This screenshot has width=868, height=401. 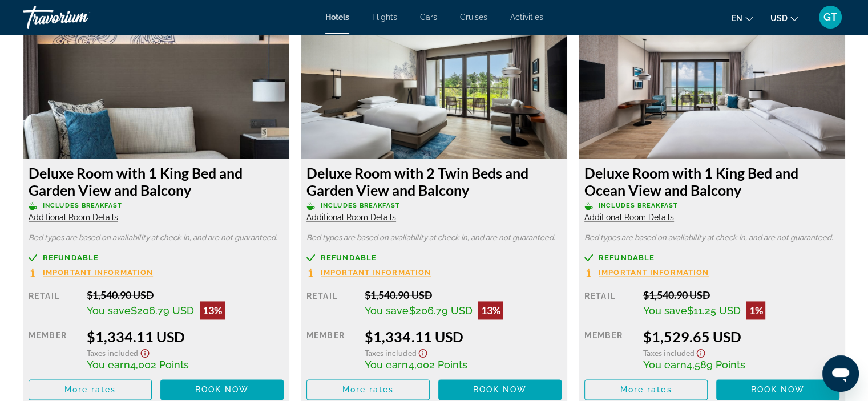 I want to click on span: $11.25 USD, so click(x=713, y=310).